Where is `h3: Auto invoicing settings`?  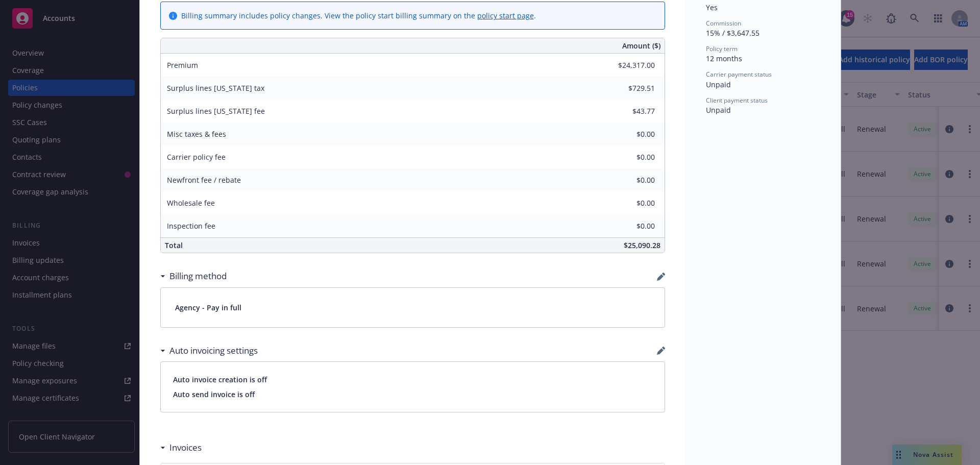
h3: Auto invoicing settings is located at coordinates (213, 351).